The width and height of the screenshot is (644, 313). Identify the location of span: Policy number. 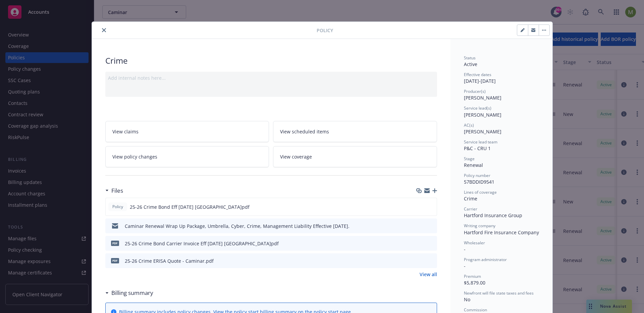
(477, 175).